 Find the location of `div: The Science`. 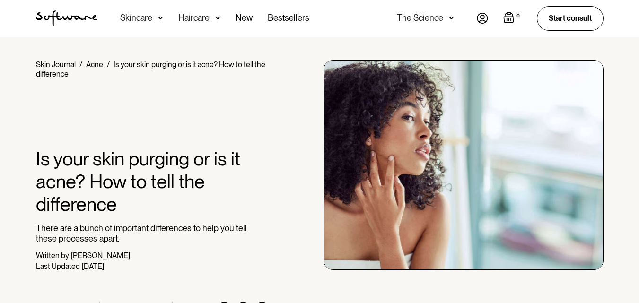

div: The Science is located at coordinates (420, 18).